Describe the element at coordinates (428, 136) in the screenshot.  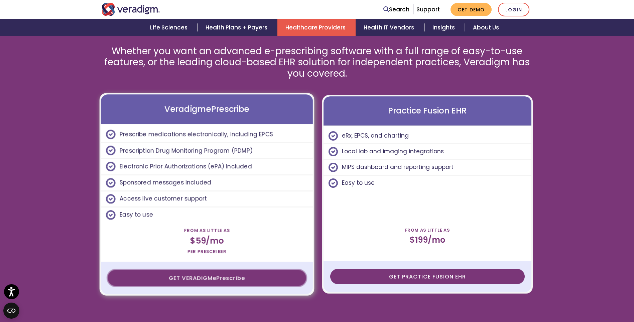
I see `li: eRx, EPCS, and charting` at that location.